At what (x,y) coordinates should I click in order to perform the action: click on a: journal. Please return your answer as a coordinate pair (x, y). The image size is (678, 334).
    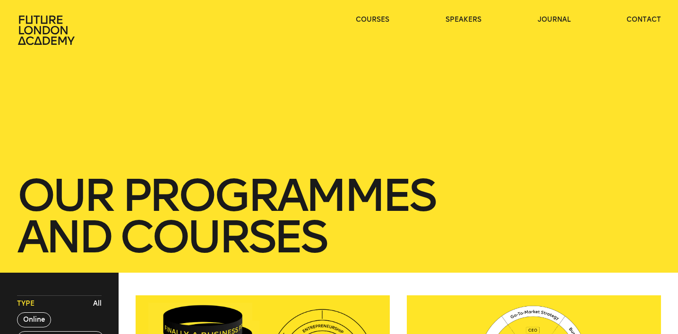
    Looking at the image, I should click on (554, 20).